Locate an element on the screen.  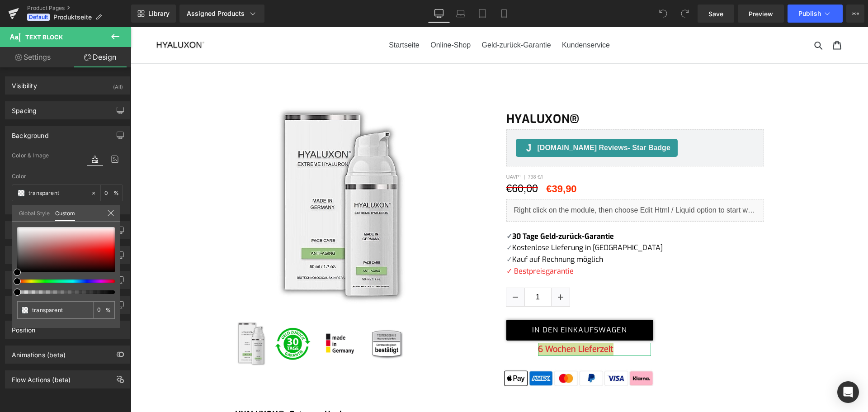
button: More is located at coordinates (855, 14).